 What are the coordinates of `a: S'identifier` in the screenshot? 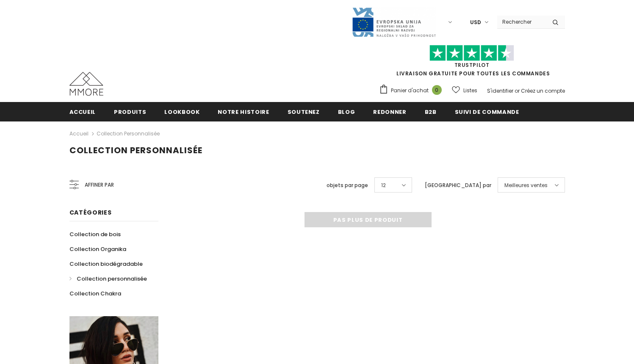 It's located at (501, 91).